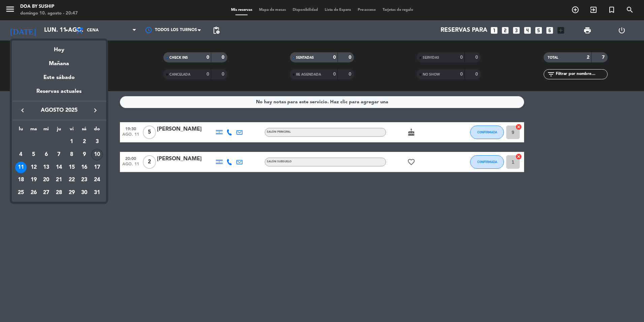 This screenshot has width=644, height=322. What do you see at coordinates (34, 167) in the screenshot?
I see `td: 12 de agosto de 2025` at bounding box center [34, 167].